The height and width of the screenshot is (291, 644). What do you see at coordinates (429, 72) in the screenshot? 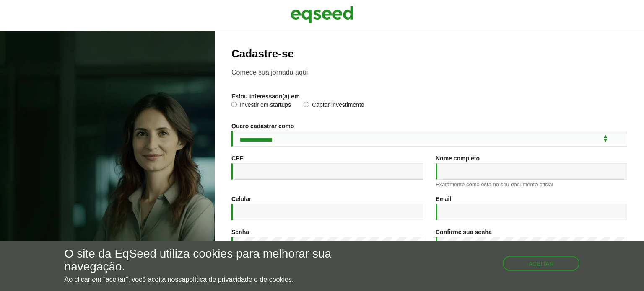
I see `p: Comece sua jornada aqui` at bounding box center [429, 72].